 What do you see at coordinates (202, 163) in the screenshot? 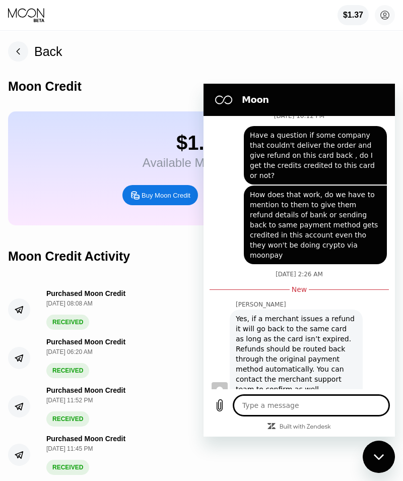
I see `div: Available Moon Credit` at bounding box center [202, 163].